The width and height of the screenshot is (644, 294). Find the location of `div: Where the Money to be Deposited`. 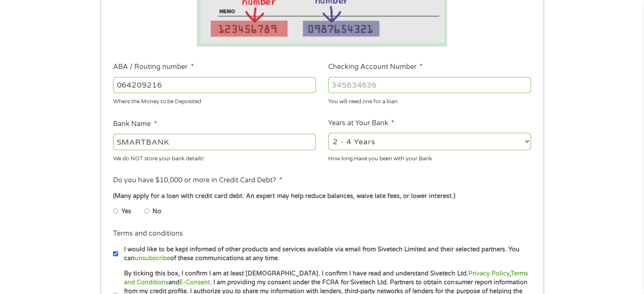

div: Where the Money to be Deposited is located at coordinates (214, 100).